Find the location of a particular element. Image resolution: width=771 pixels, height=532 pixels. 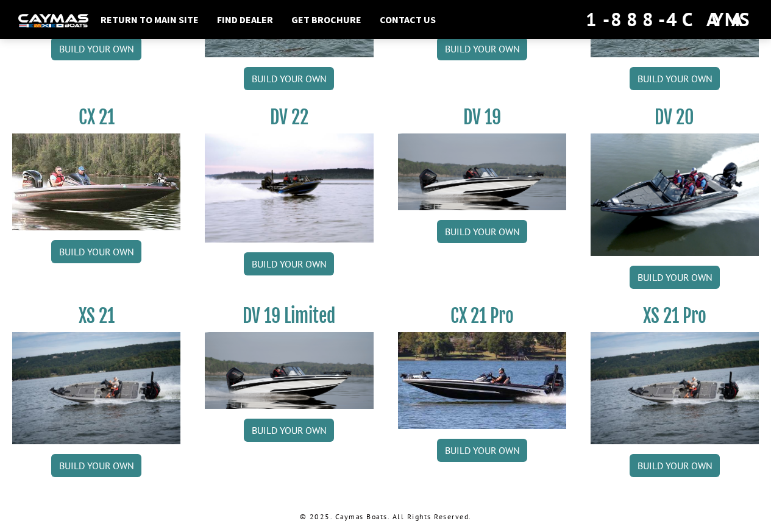

img: CX21_thumb.jpg is located at coordinates (97, 182).